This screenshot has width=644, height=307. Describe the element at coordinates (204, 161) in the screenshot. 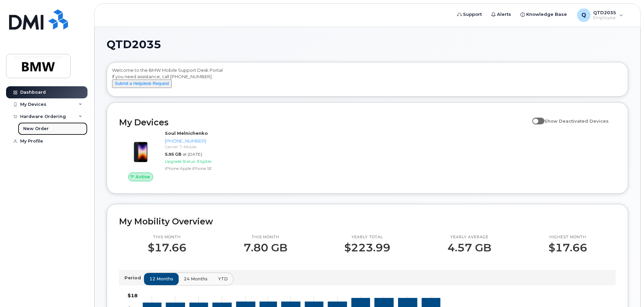

I see `span: Eligible` at that location.